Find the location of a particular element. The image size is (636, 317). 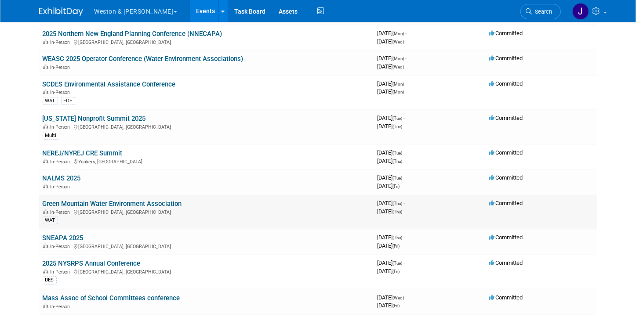

div: DES is located at coordinates (50, 281).